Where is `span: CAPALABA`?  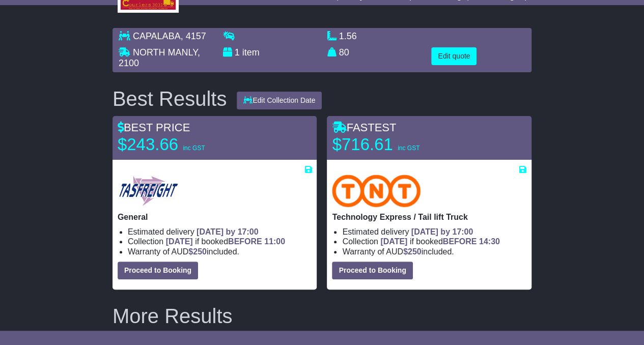 span: CAPALABA is located at coordinates (157, 36).